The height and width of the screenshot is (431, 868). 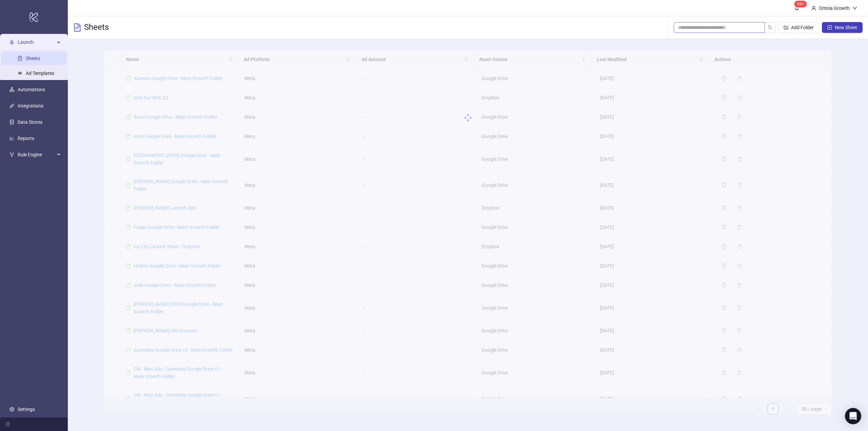 What do you see at coordinates (36, 42) in the screenshot?
I see `span: Launch` at bounding box center [36, 42].